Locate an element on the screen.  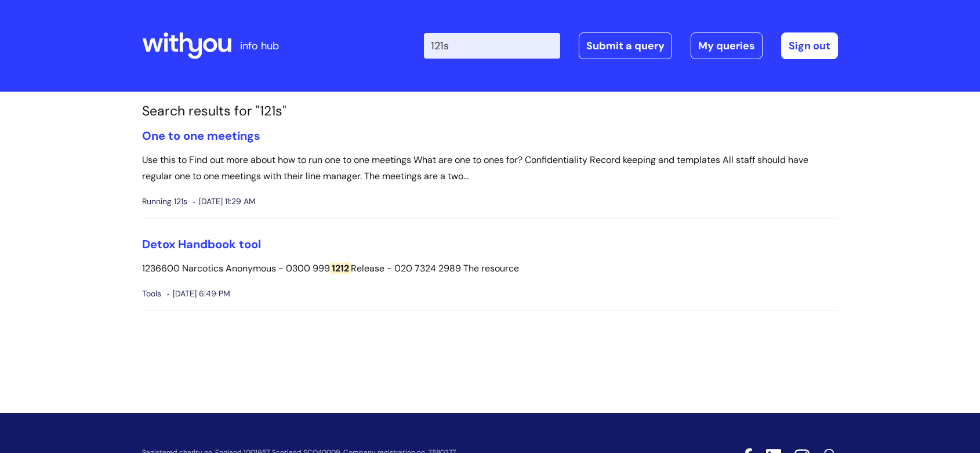
input: Search is located at coordinates (492, 46).